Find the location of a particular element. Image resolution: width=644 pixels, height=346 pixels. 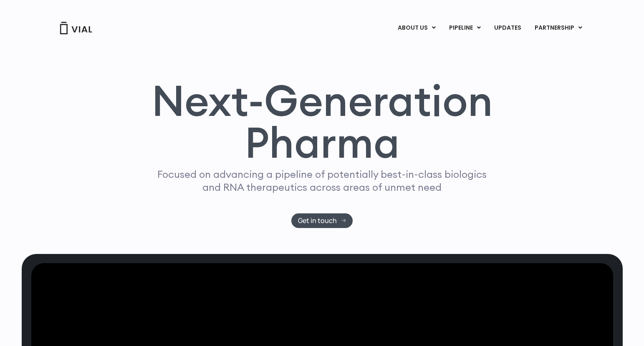

h1: Next-Generation Pharma is located at coordinates (322, 122).